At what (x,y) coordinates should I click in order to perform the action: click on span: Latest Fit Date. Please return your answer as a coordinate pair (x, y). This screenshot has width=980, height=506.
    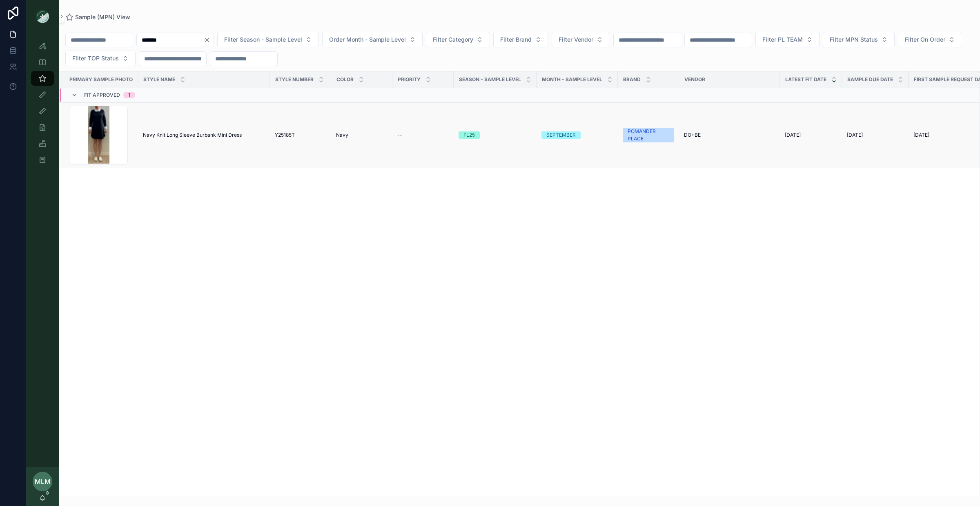
    Looking at the image, I should click on (806, 79).